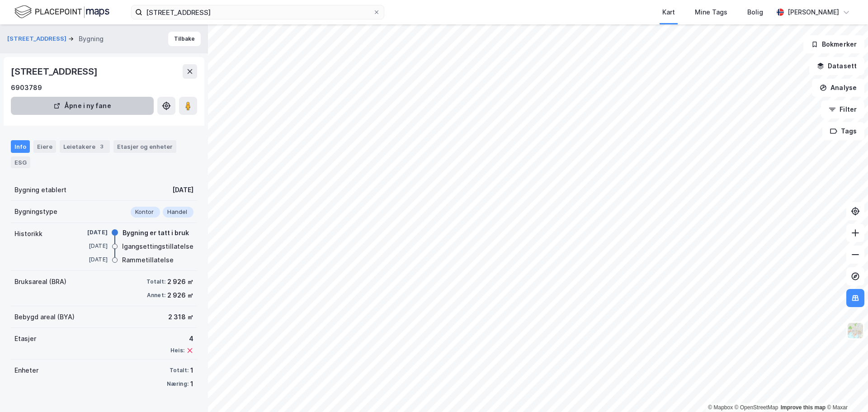 The width and height of the screenshot is (868, 412). What do you see at coordinates (177, 350) in the screenshot?
I see `div: Heis:` at bounding box center [177, 350].